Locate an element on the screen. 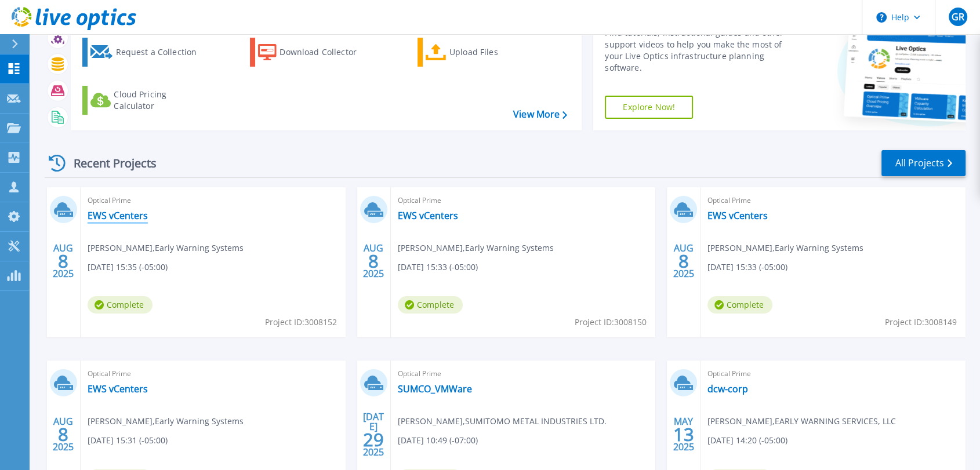 Image resolution: width=980 pixels, height=470 pixels. span: Project ID: 3008149 is located at coordinates (921, 322).